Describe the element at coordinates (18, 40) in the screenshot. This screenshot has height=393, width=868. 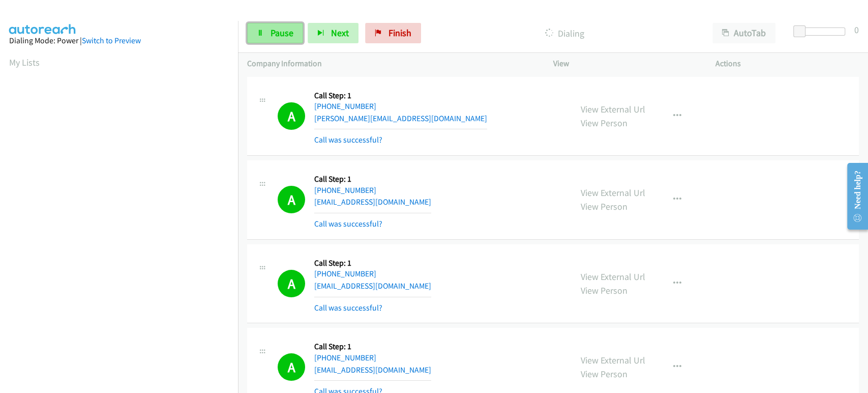
I see `div: Open Resource Center` at that location.